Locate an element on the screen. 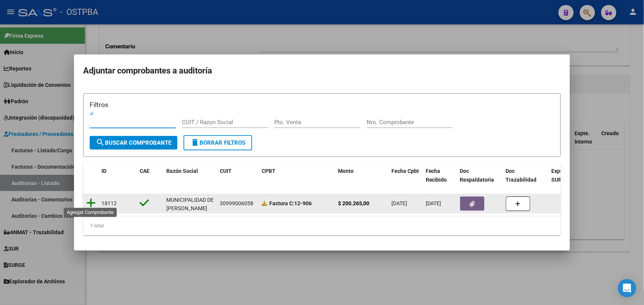 This screenshot has height=305, width=644. datatable-header-cell: CAE is located at coordinates (150, 175).